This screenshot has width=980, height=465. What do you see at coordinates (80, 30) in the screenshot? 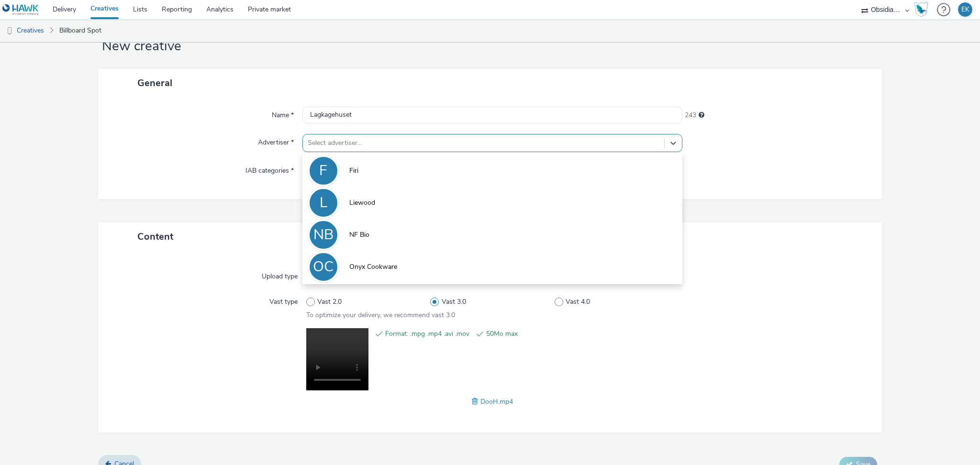
I see `a: Billboard Spot` at bounding box center [80, 30].